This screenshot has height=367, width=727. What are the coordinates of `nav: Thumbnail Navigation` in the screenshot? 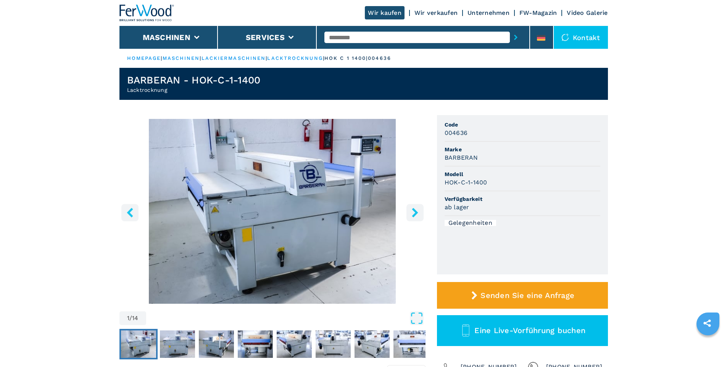 It's located at (272, 345).